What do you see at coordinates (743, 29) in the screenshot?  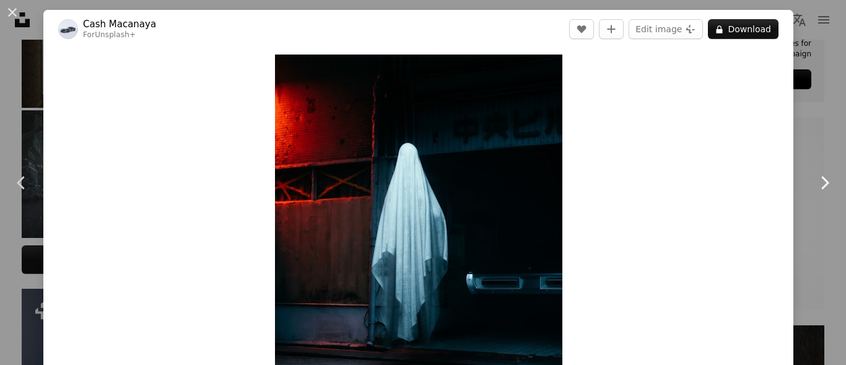 I see `button: Download` at bounding box center [743, 29].